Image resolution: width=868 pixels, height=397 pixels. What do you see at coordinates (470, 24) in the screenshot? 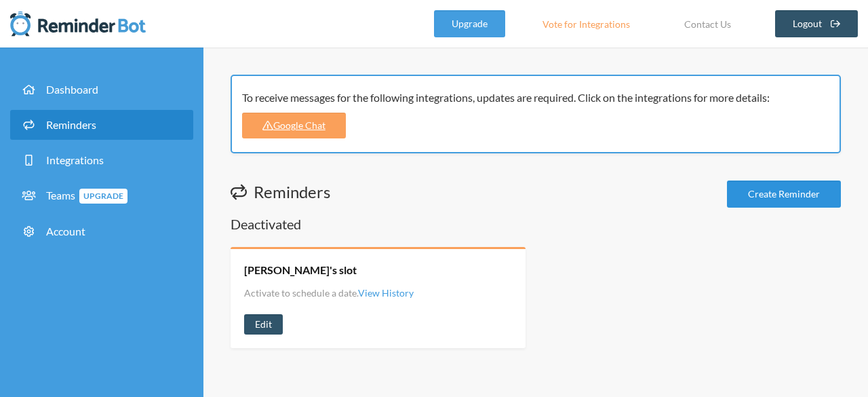
I see `a: Upgrade` at bounding box center [470, 24].